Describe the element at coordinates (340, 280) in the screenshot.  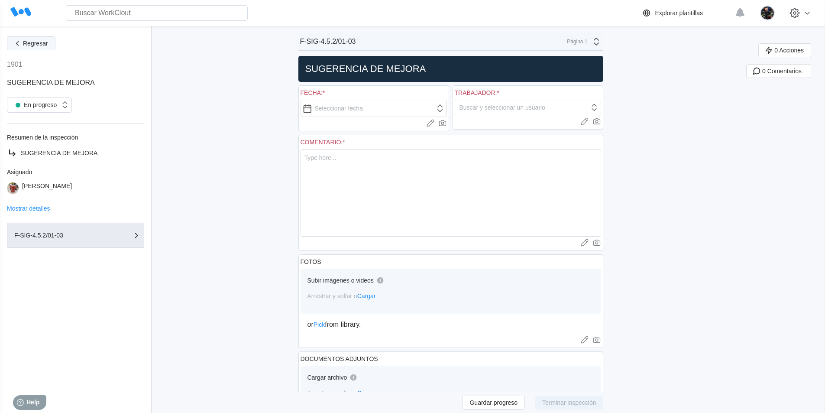
I see `div: Subir imágenes o videos` at that location.